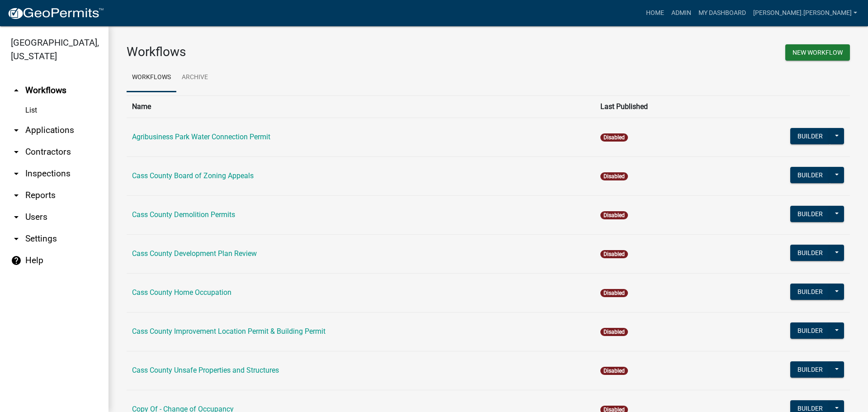 This screenshot has height=412, width=868. What do you see at coordinates (192, 176) in the screenshot?
I see `a: Cass County Board of Zoning Appeals` at bounding box center [192, 176].